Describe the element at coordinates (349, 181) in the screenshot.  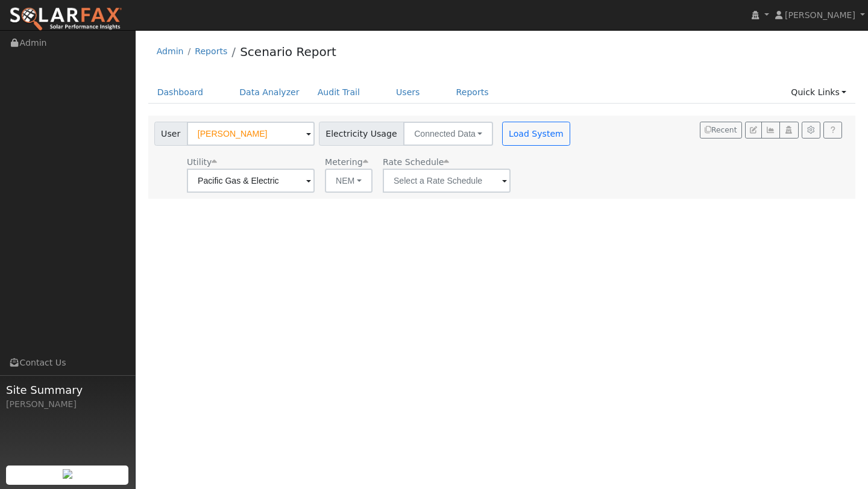
I see `button: NEM` at that location.